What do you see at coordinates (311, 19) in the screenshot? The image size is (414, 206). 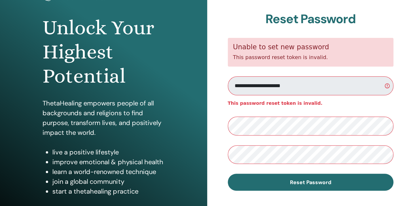 I see `h2: Reset Password` at bounding box center [311, 19].